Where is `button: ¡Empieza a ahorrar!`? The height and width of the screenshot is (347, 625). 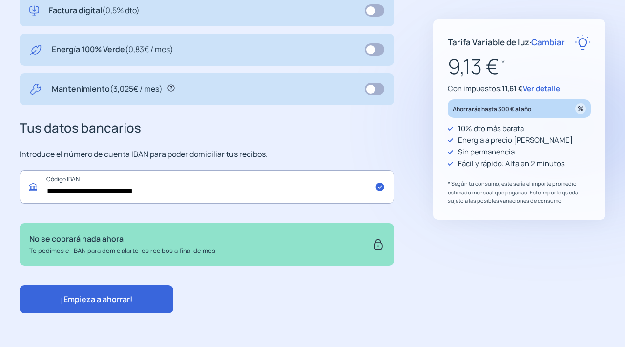 button: ¡Empieza a ahorrar! is located at coordinates (96, 300).